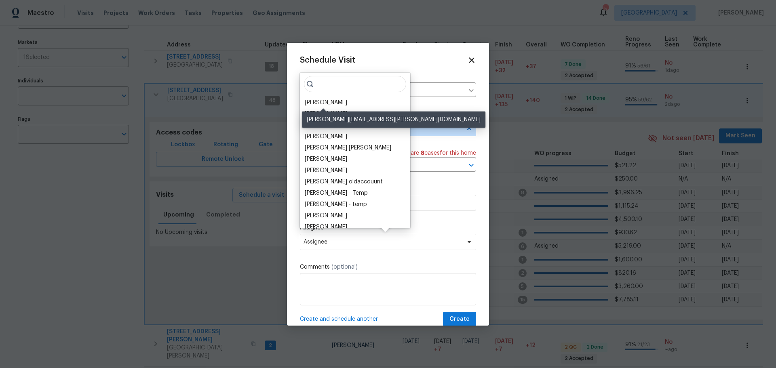  What do you see at coordinates (422, 153) in the screenshot?
I see `span: 8` at bounding box center [422, 153].